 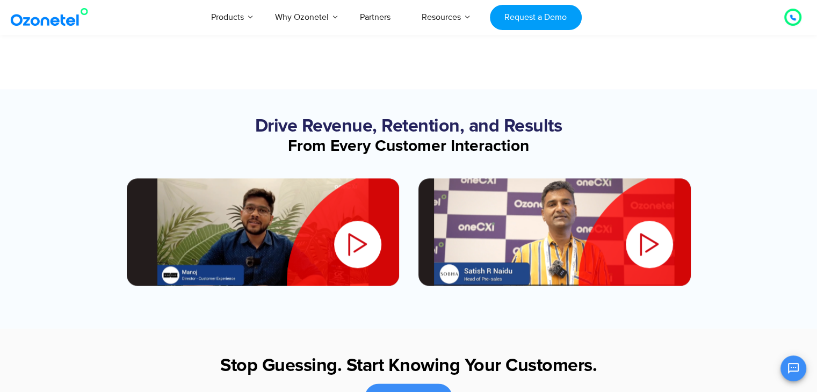 I want to click on button: Open chat, so click(x=793, y=368).